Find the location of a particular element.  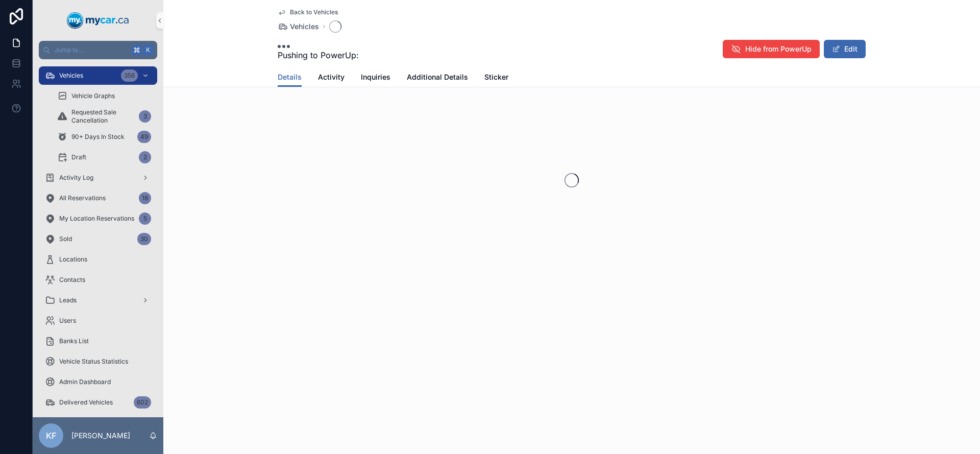

div: 49 is located at coordinates (144, 136).